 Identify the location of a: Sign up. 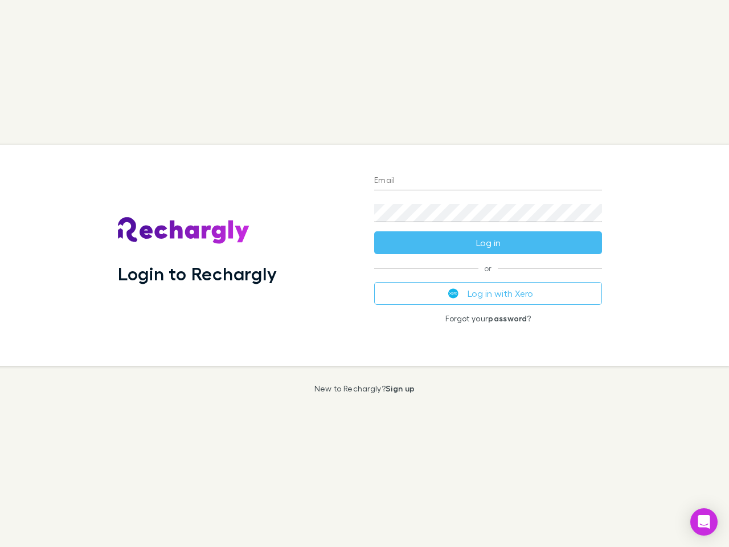
(400, 388).